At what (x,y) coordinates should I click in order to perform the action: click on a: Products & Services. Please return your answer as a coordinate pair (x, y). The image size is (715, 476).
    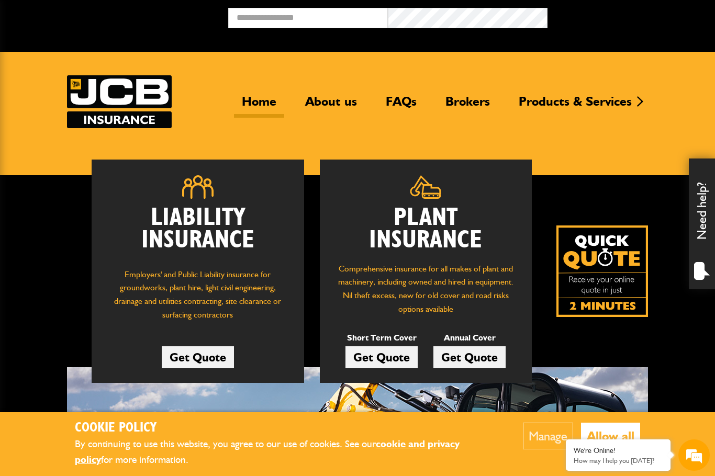
    Looking at the image, I should click on (575, 106).